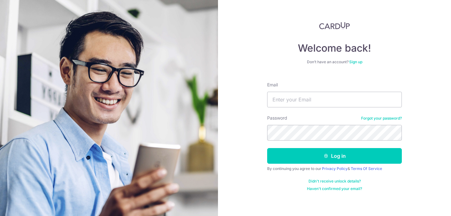 This screenshot has height=216, width=451. Describe the element at coordinates (335, 189) in the screenshot. I see `a: Haven't confirmed your email?` at that location.